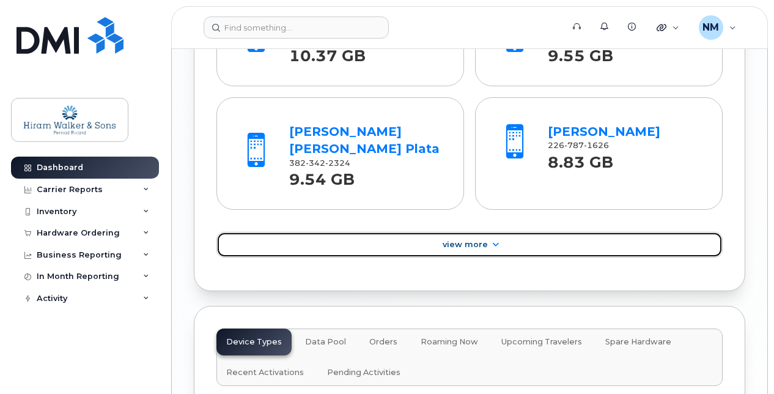 The width and height of the screenshot is (774, 394). What do you see at coordinates (578, 145) in the screenshot?
I see `span: 226` at bounding box center [578, 145].